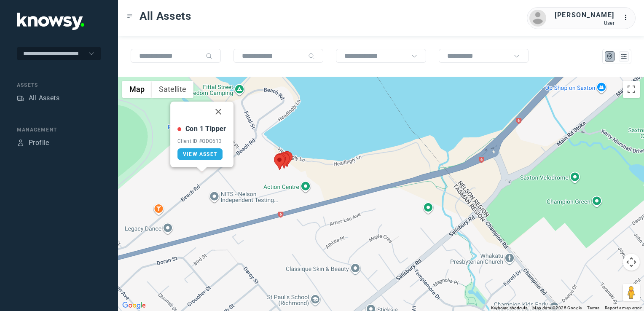 The width and height of the screenshot is (644, 311). Describe the element at coordinates (557, 308) in the screenshot. I see `span: Map data ©2025 Google` at that location.